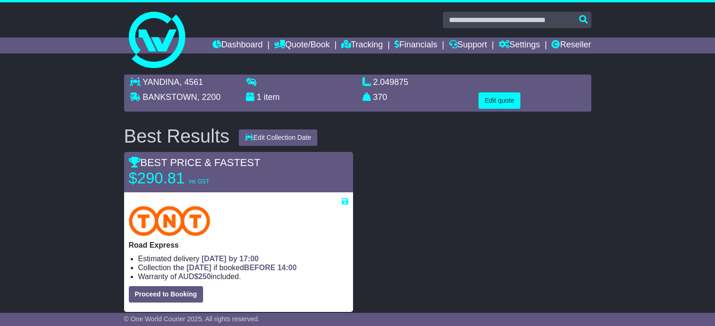  I want to click on div: Best Results, so click(177, 136).